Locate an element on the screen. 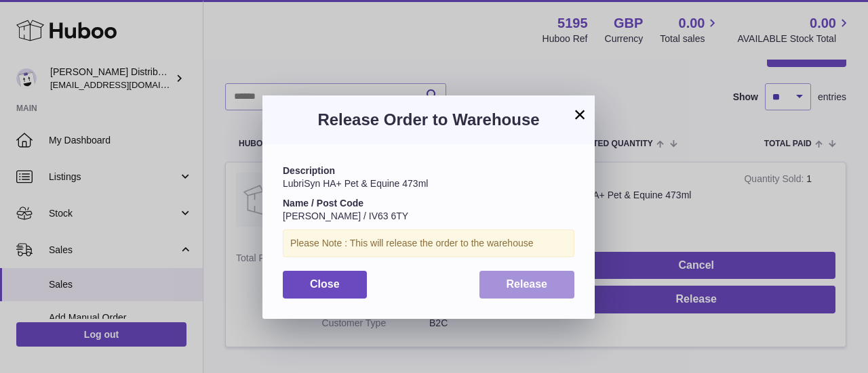  strong: Description is located at coordinates (308, 171).